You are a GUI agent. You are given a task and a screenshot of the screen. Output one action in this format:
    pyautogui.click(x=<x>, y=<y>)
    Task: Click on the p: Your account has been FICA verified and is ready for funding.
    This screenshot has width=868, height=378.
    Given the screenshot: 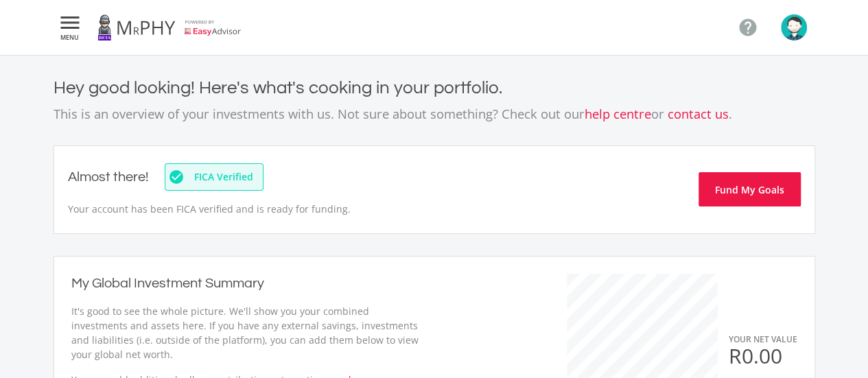 What is the action you would take?
    pyautogui.click(x=220, y=208)
    